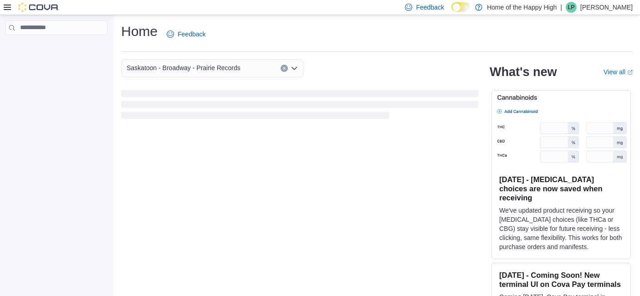 Image resolution: width=640 pixels, height=296 pixels. What do you see at coordinates (139, 31) in the screenshot?
I see `h1: Home` at bounding box center [139, 31].